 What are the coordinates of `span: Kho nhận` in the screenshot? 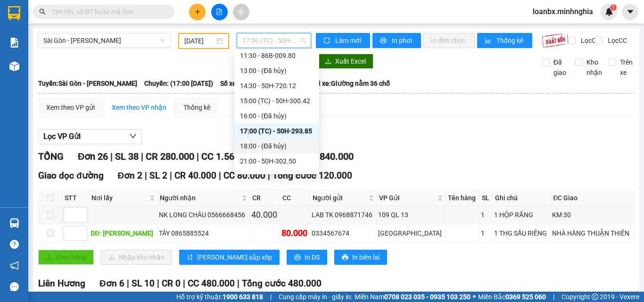 It's located at (594, 68).